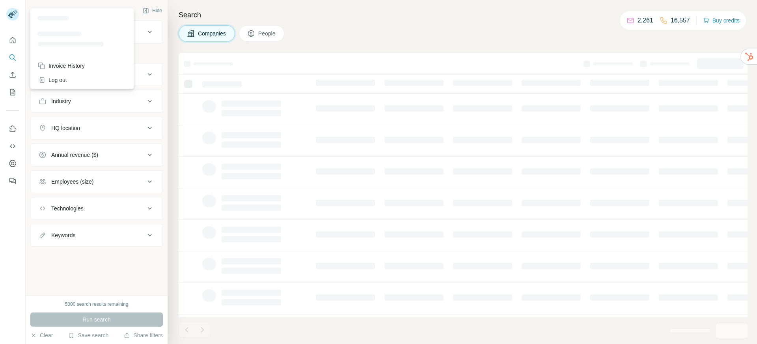 The image size is (757, 344). Describe the element at coordinates (97, 208) in the screenshot. I see `button: Technologies` at that location.